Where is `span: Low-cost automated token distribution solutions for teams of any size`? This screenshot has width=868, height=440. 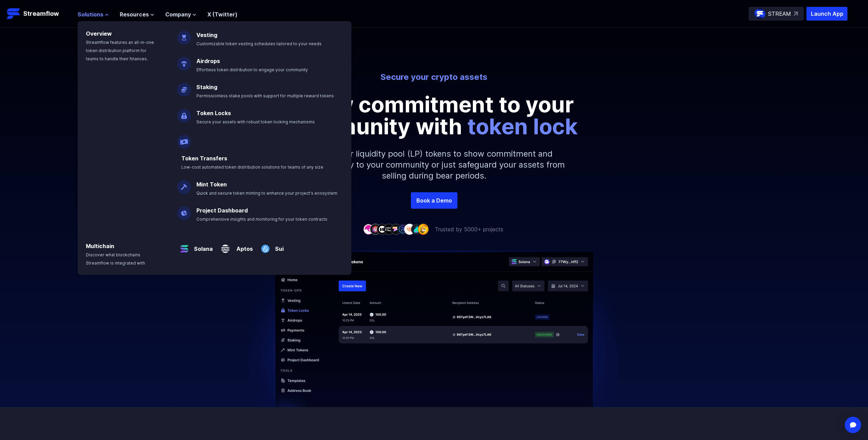
span: Low-cost automated token distribution solutions for teams of any size is located at coordinates (252, 167).